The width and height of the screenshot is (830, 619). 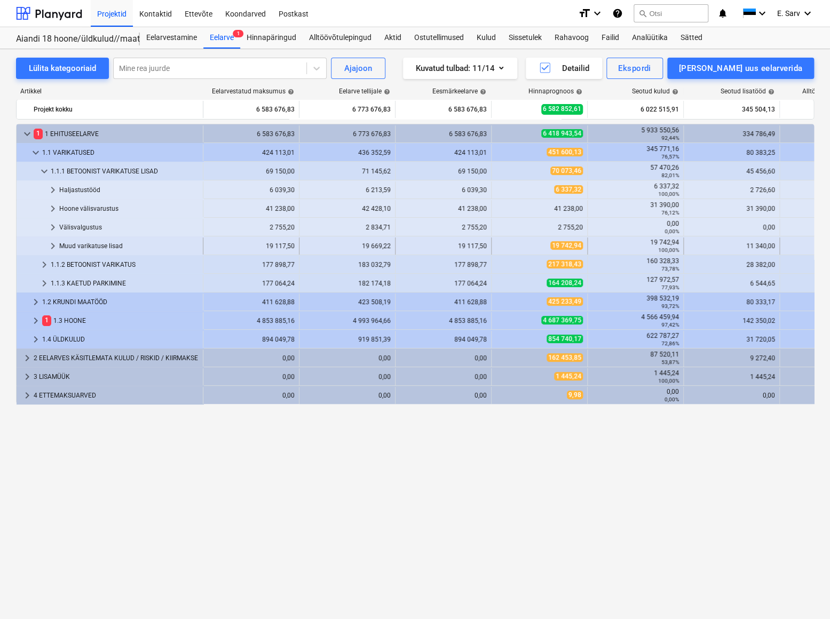 I want to click on div: 19 669,22, so click(x=347, y=246).